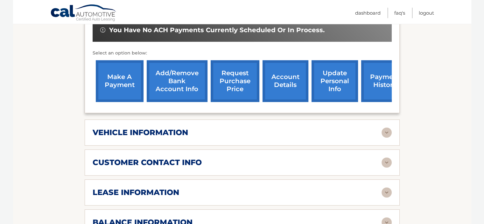 The image size is (484, 224). What do you see at coordinates (368, 13) in the screenshot?
I see `a: Dashboard` at bounding box center [368, 13].